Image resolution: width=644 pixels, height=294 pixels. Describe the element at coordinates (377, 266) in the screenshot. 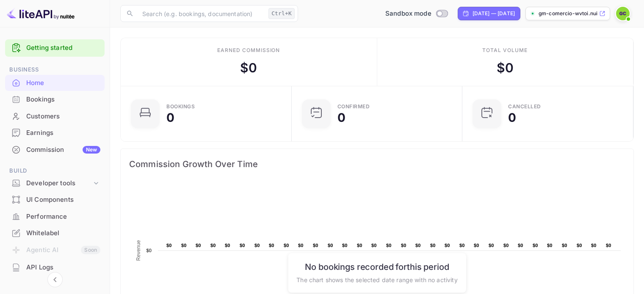

I see `h6: No bookings recorded for this period` at that location.